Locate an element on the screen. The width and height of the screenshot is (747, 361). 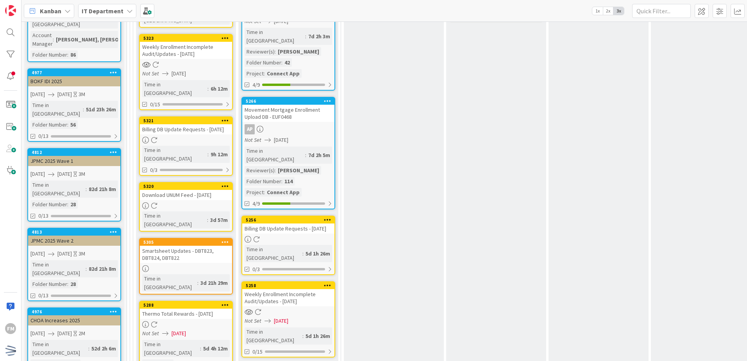
div: 42 is located at coordinates (287, 63).